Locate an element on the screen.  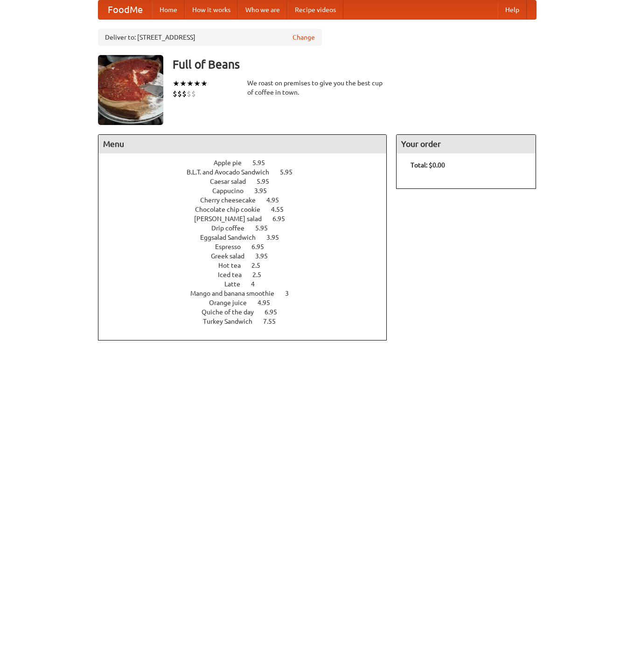
span: 4 is located at coordinates (257, 284).